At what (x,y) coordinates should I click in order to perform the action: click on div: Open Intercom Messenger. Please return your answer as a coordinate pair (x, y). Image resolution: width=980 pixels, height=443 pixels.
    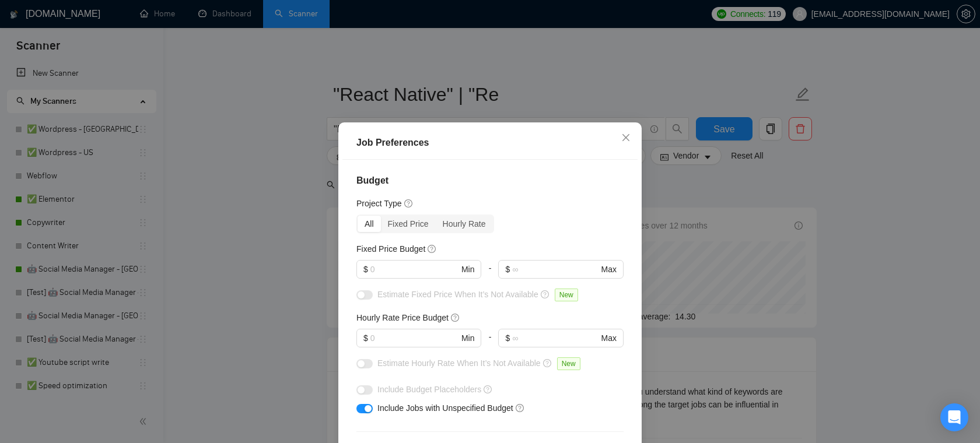
    Looking at the image, I should click on (954, 418).